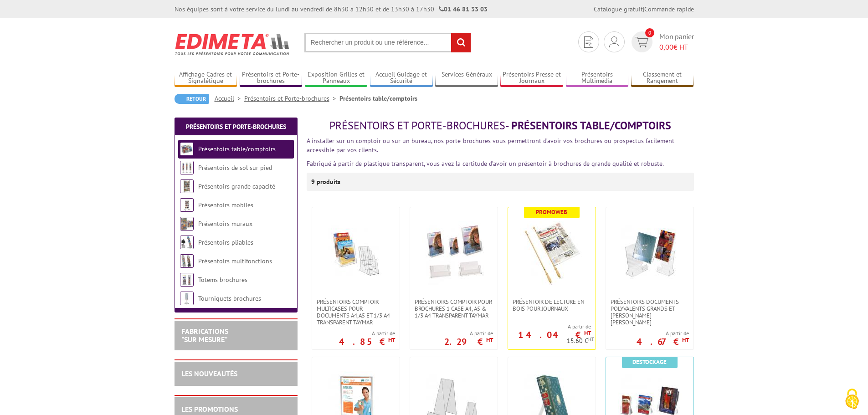 Image resolution: width=868 pixels, height=415 pixels. What do you see at coordinates (356, 253) in the screenshot?
I see `img: Présentoirs comptoir multicases POUR DOCUMENTS A4,A5 ET 1/3 A4 TRANSPARENT TAYMAR` at bounding box center [356, 253].